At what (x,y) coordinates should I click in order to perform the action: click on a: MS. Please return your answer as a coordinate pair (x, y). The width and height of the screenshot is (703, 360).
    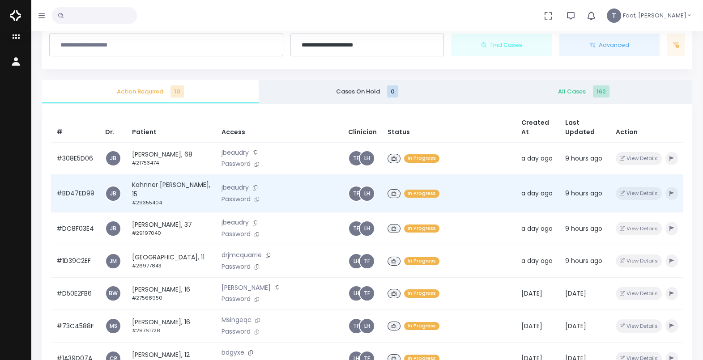
    Looking at the image, I should click on (113, 326).